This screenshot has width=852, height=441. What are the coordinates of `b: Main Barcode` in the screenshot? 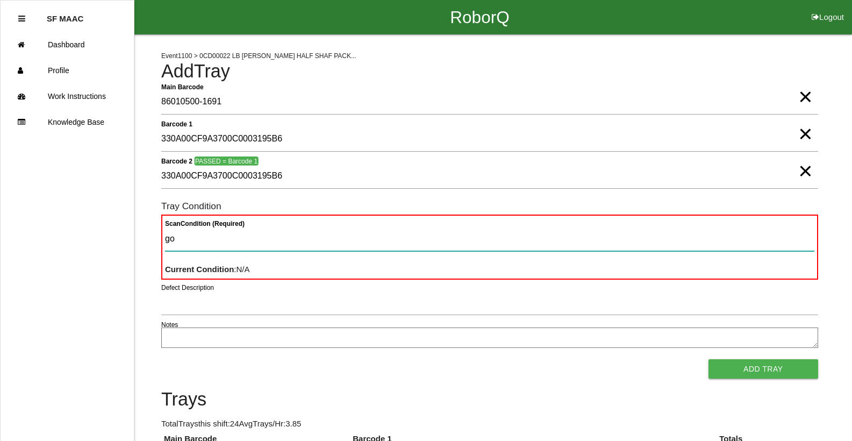 It's located at (182, 87).